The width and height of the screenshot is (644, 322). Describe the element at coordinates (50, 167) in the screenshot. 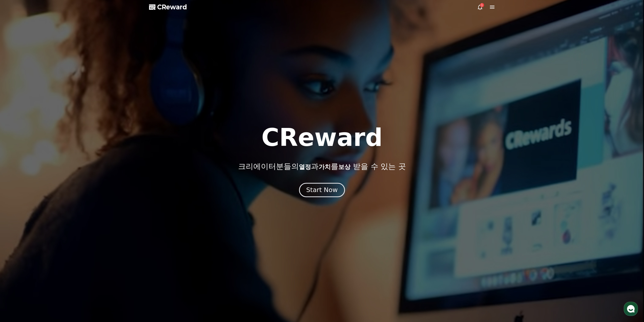

I see `a: 대화` at that location.